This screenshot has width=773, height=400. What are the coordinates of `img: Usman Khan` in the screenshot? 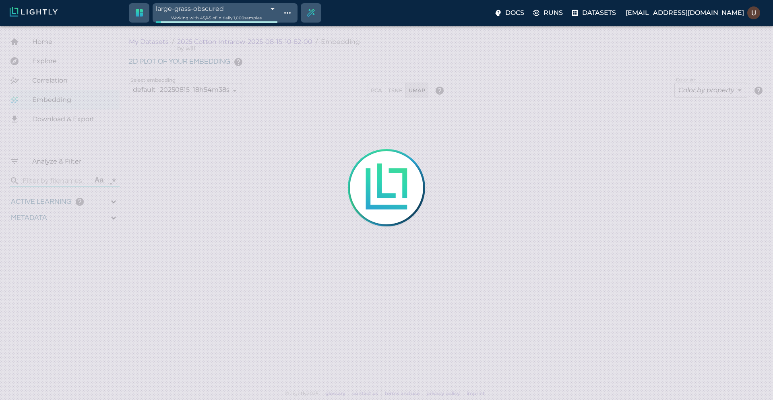 It's located at (754, 13).